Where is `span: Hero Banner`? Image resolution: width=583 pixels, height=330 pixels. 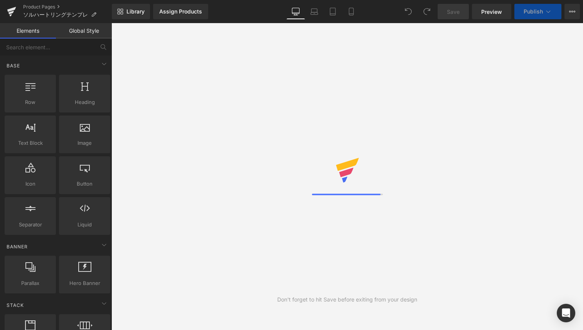 span: Hero Banner is located at coordinates (84, 283).